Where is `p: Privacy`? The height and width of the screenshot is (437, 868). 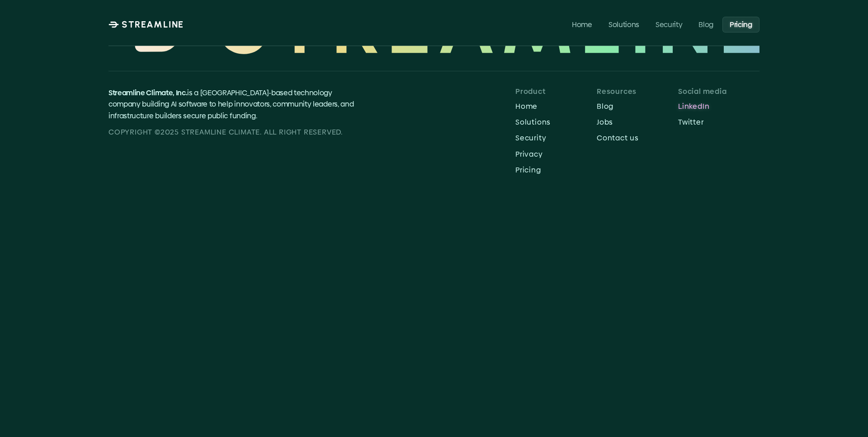 p: Privacy is located at coordinates (556, 154).